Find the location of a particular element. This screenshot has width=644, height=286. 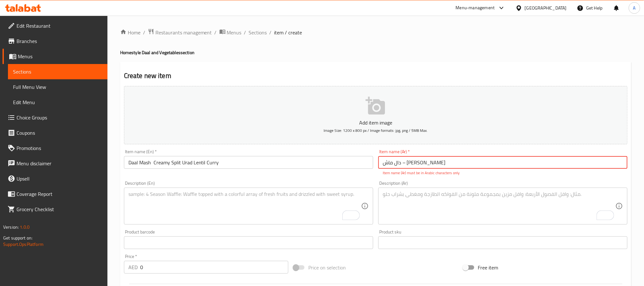

span: Price on selection is located at coordinates (327, 267).